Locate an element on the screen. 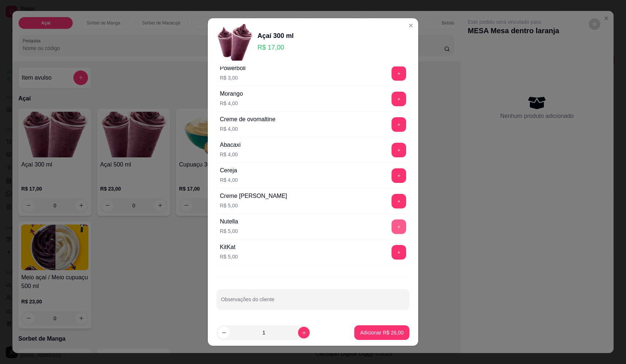  button: decrease-product-quantity is located at coordinates (224, 333).